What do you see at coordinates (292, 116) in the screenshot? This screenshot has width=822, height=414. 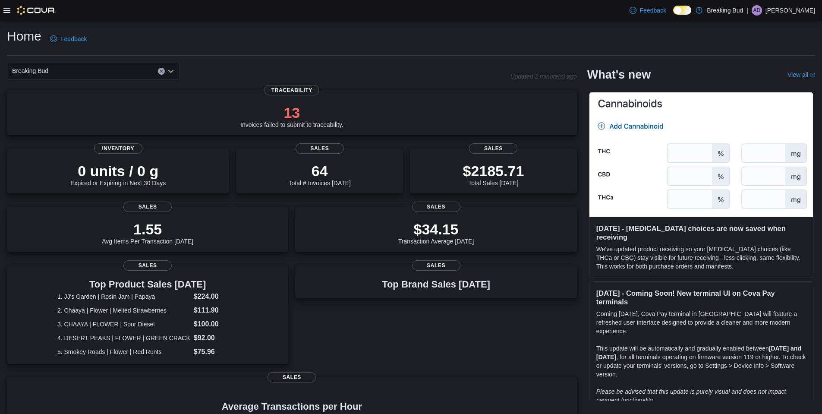 I see `div: Invoices failed to submit to traceability.` at bounding box center [292, 116].